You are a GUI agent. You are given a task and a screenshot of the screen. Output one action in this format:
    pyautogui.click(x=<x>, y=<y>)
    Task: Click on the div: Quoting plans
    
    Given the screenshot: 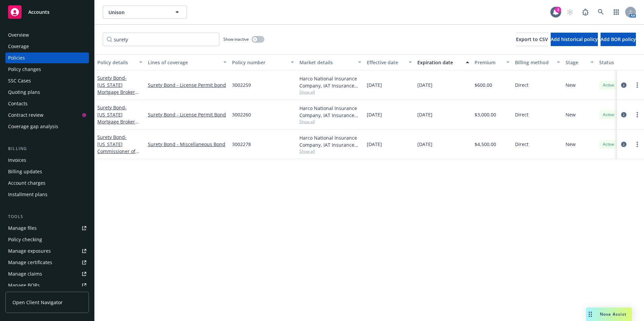 What is the action you would take?
    pyautogui.click(x=24, y=92)
    